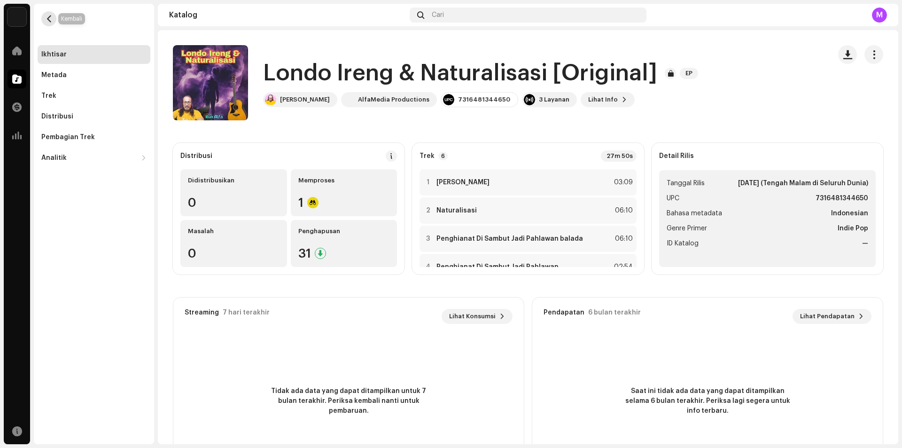 The width and height of the screenshot is (902, 448). I want to click on div: M, so click(880, 15).